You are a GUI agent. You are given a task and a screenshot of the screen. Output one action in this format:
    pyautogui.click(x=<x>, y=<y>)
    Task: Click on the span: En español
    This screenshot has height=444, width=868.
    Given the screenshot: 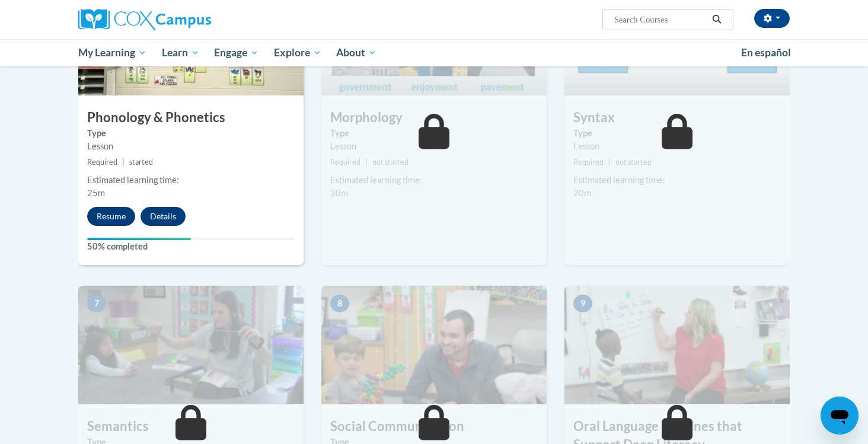 What is the action you would take?
    pyautogui.click(x=766, y=52)
    